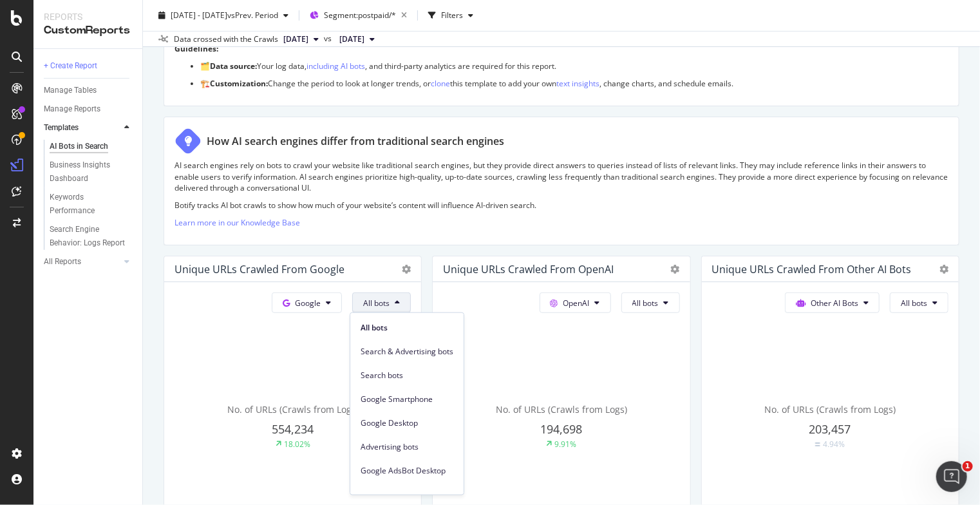  I want to click on div: 18.02%, so click(297, 444).